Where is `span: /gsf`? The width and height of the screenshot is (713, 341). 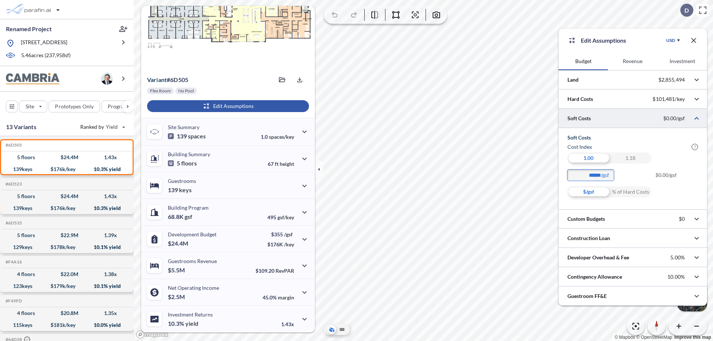
span: /gsf is located at coordinates (288, 234).